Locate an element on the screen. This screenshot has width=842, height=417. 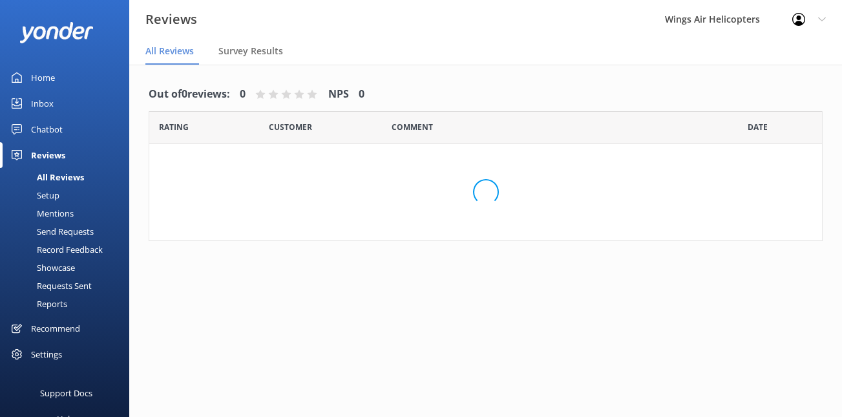
div: Support Docs is located at coordinates (66, 393).